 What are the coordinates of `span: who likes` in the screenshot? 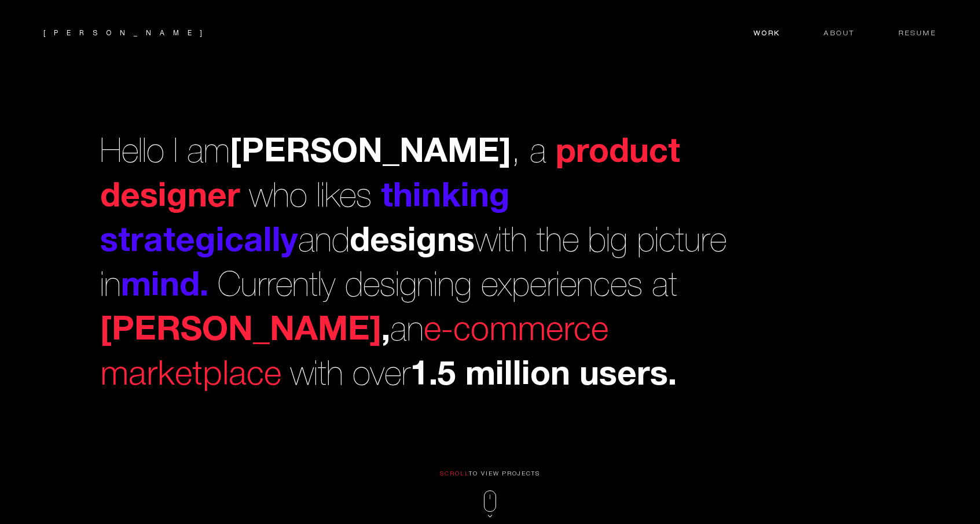 It's located at (310, 197).